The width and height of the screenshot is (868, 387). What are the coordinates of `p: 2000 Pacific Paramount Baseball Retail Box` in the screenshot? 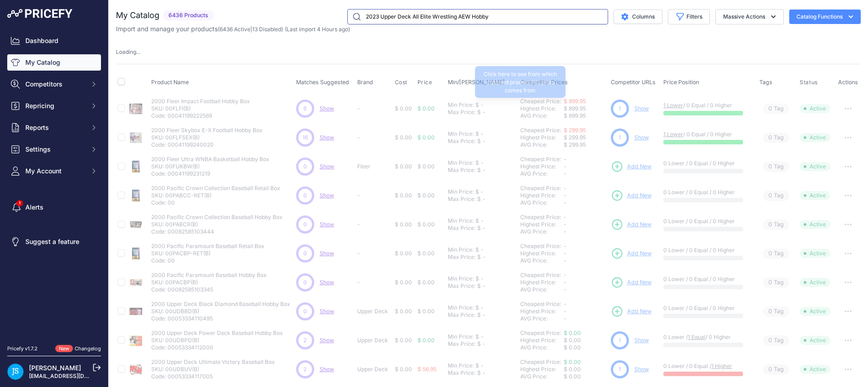 It's located at (208, 246).